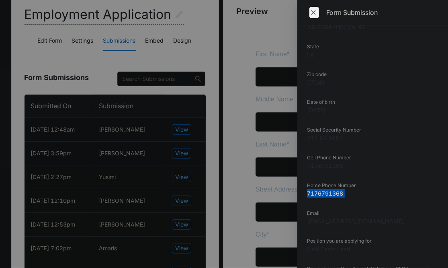  Describe the element at coordinates (373, 54) in the screenshot. I see `dd: PA` at that location.